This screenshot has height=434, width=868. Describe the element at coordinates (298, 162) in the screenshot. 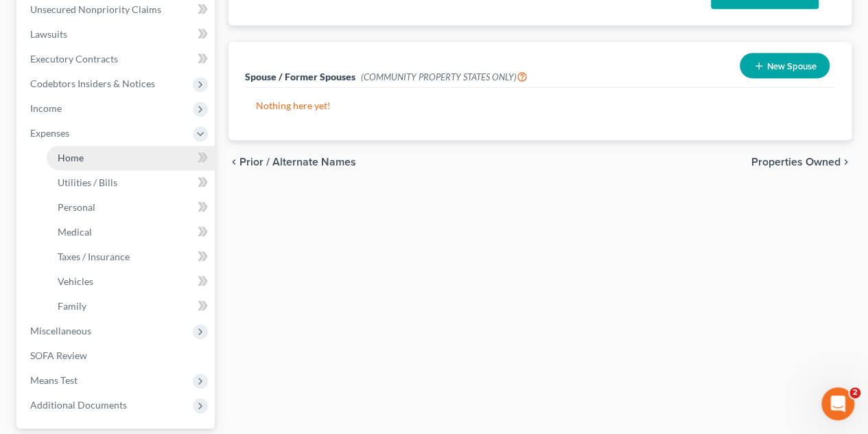

I see `span: Prior / Alternate Names` at that location.